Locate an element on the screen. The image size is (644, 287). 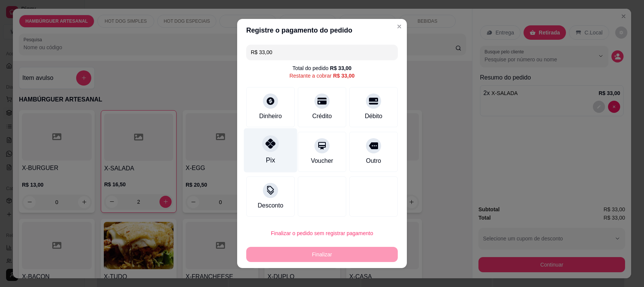
div: Outro is located at coordinates (374, 161).